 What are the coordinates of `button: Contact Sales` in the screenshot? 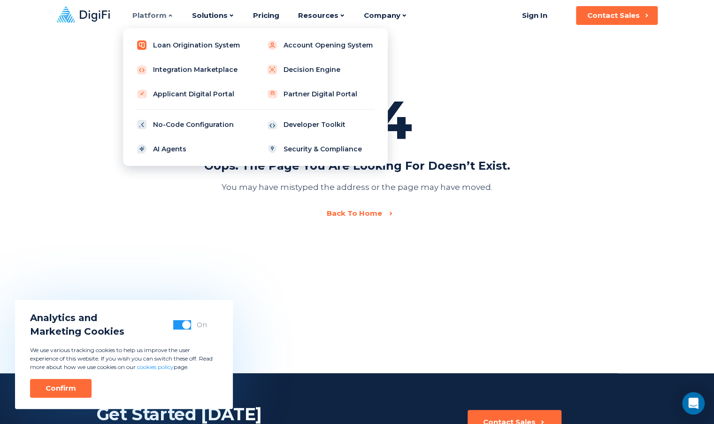 It's located at (617, 15).